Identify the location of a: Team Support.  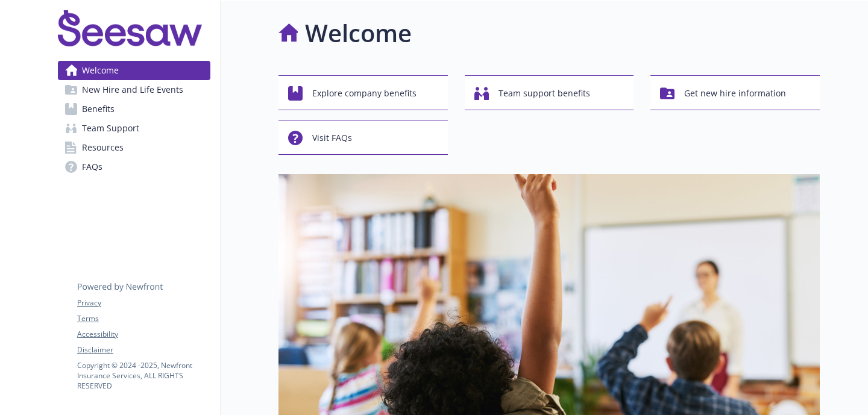
(134, 128).